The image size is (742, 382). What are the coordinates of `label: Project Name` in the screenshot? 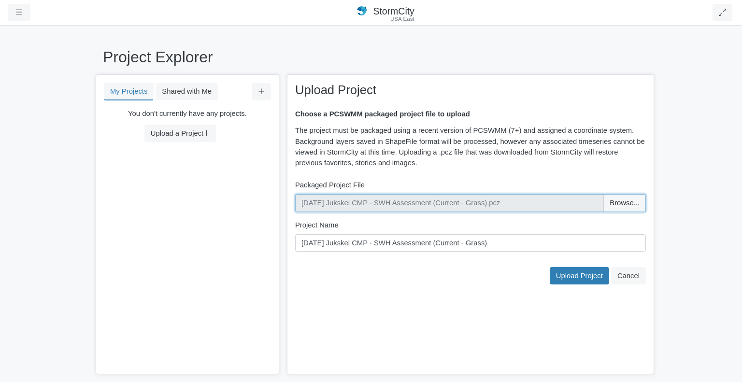 It's located at (317, 225).